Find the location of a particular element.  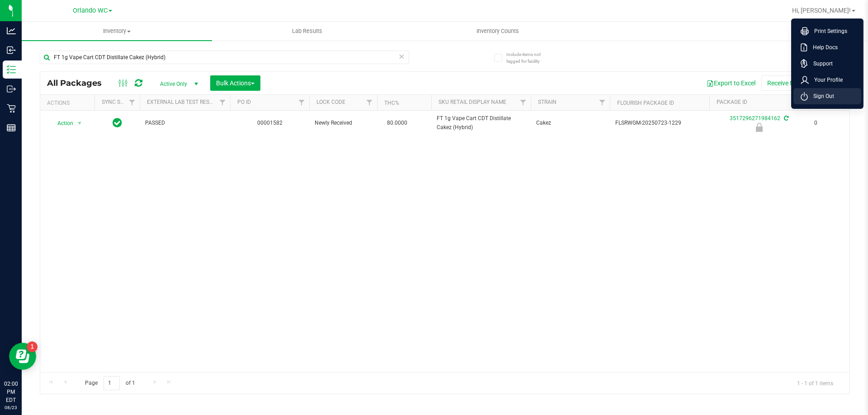

inline-svg: Outbound is located at coordinates (11, 89).